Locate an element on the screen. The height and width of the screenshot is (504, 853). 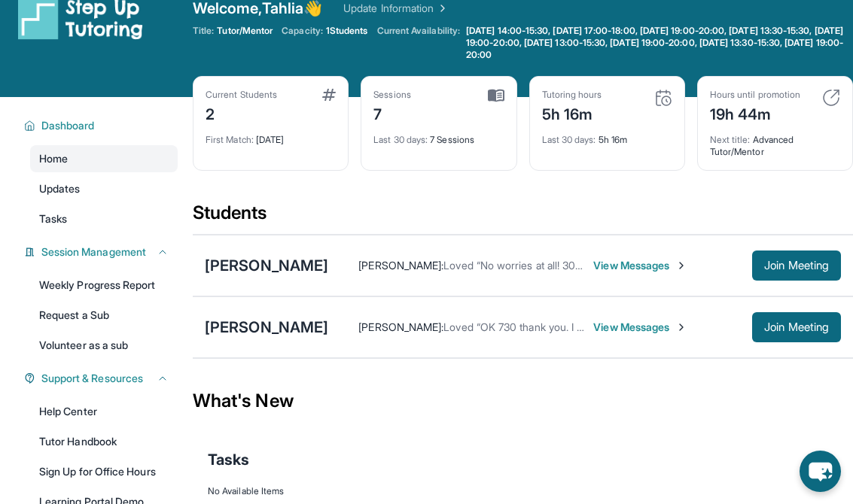
span: Tutor/Mentor is located at coordinates (244, 31).